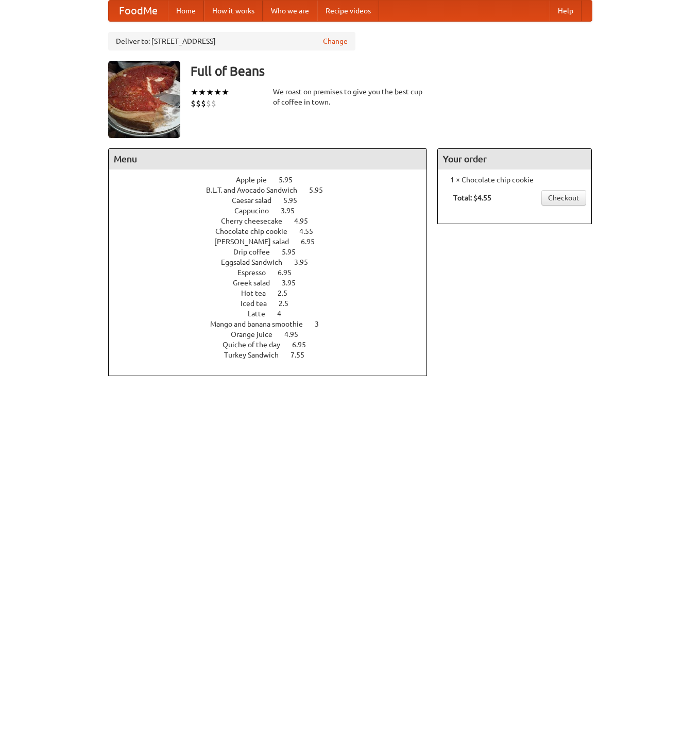 The width and height of the screenshot is (700, 729). I want to click on a: Change, so click(335, 42).